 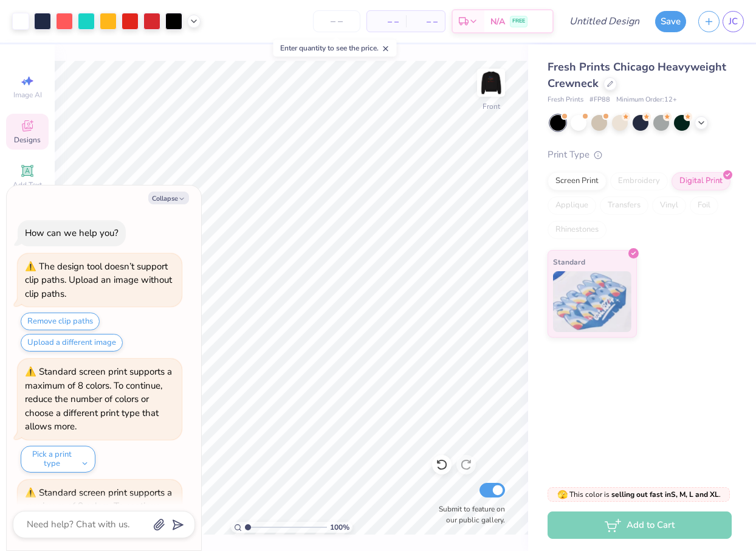 I want to click on span: This color is ., so click(x=639, y=494).